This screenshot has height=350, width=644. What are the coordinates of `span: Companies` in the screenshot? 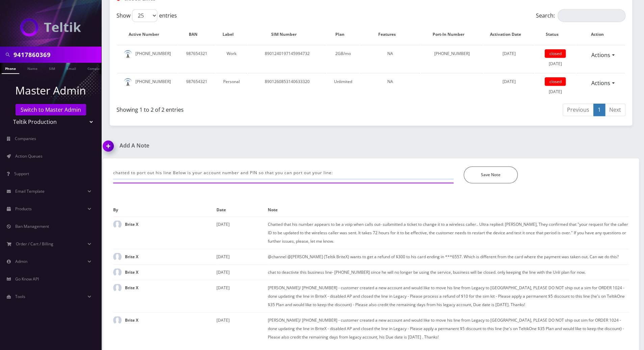 It's located at (25, 138).